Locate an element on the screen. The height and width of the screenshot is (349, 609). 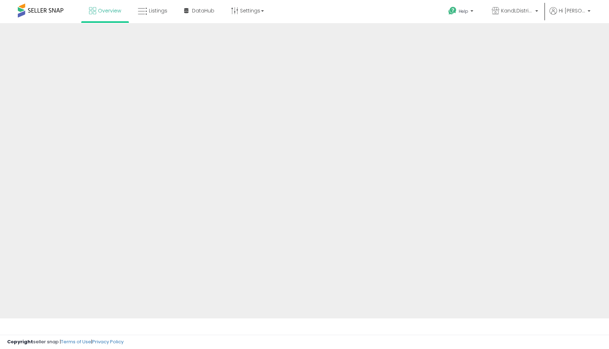
span: Help is located at coordinates (463, 11).